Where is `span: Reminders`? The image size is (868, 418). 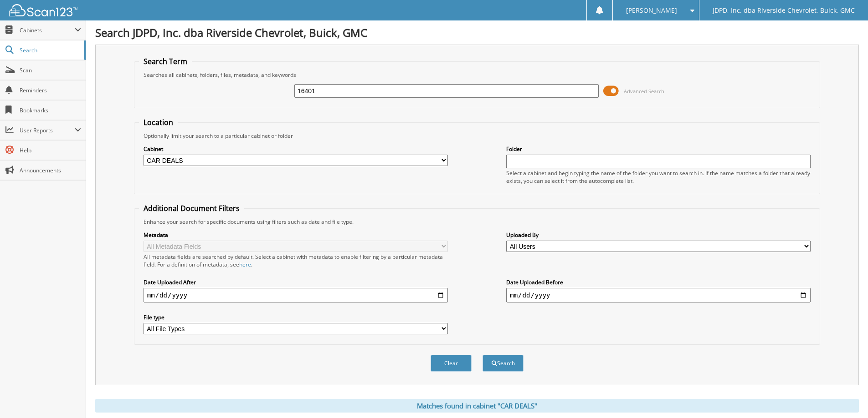 span: Reminders is located at coordinates (50, 90).